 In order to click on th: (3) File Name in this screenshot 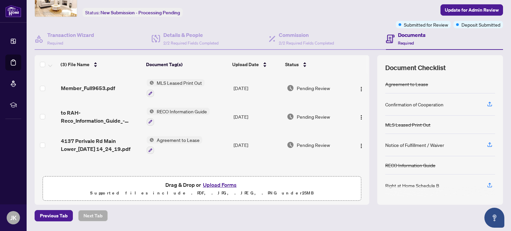, I will do `click(100, 65)`.